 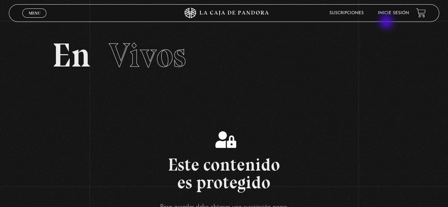 I want to click on h2: En, so click(x=224, y=55).